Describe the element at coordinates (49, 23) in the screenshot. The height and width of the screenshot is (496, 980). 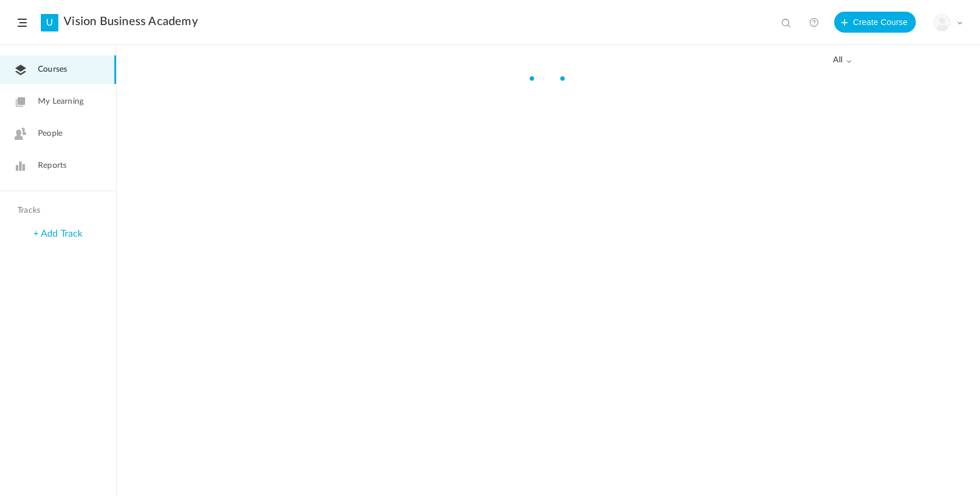
I see `a: U` at that location.